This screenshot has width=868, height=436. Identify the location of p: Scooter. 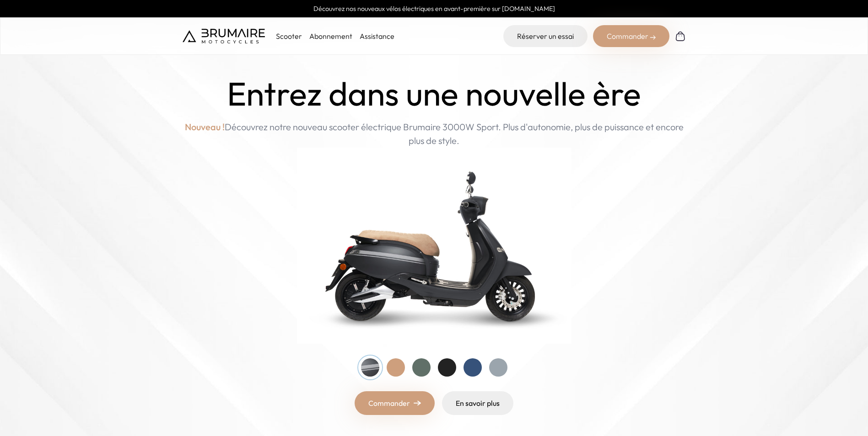
(289, 36).